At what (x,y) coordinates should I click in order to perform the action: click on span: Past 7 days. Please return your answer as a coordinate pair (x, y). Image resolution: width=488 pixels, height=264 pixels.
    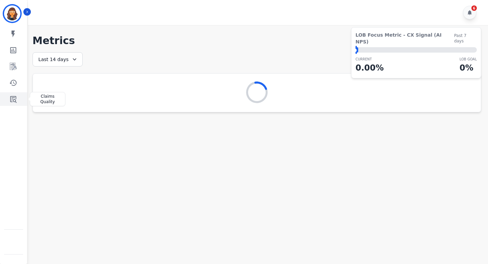
    Looking at the image, I should click on (465, 38).